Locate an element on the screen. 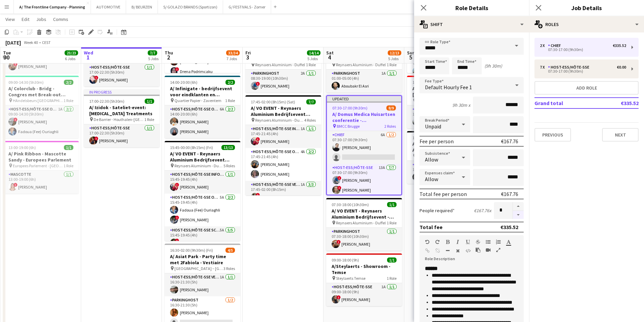 The width and height of the screenshot is (644, 322). span: Edit is located at coordinates (25, 19).